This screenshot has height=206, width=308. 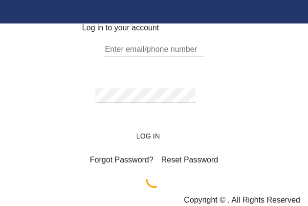 What do you see at coordinates (206, 97) in the screenshot?
I see `md-icon: icon-eye-off` at bounding box center [206, 97].